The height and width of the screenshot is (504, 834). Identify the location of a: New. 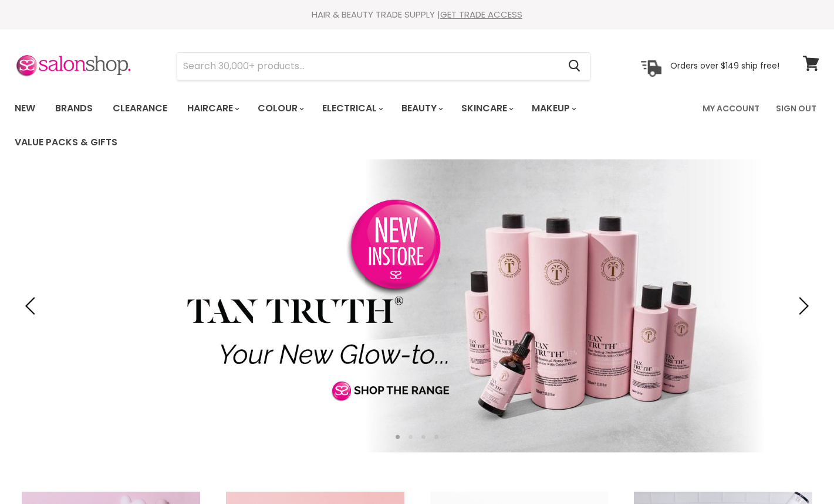
(25, 108).